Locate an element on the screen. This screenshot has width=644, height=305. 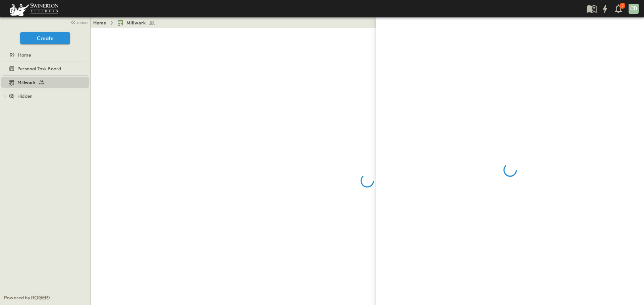
span: Home is located at coordinates (25, 55).